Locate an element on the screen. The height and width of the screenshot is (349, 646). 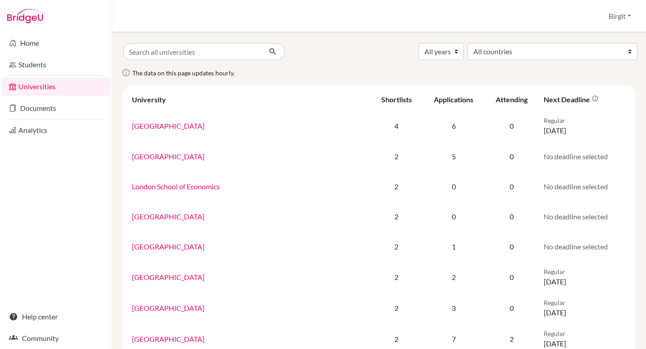
span: The data on this page updates hourly. is located at coordinates (184, 73).